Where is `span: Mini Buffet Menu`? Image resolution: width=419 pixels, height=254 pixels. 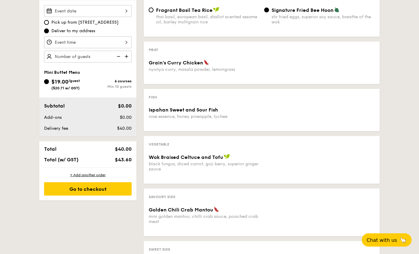 span: Mini Buffet Menu is located at coordinates (62, 72).